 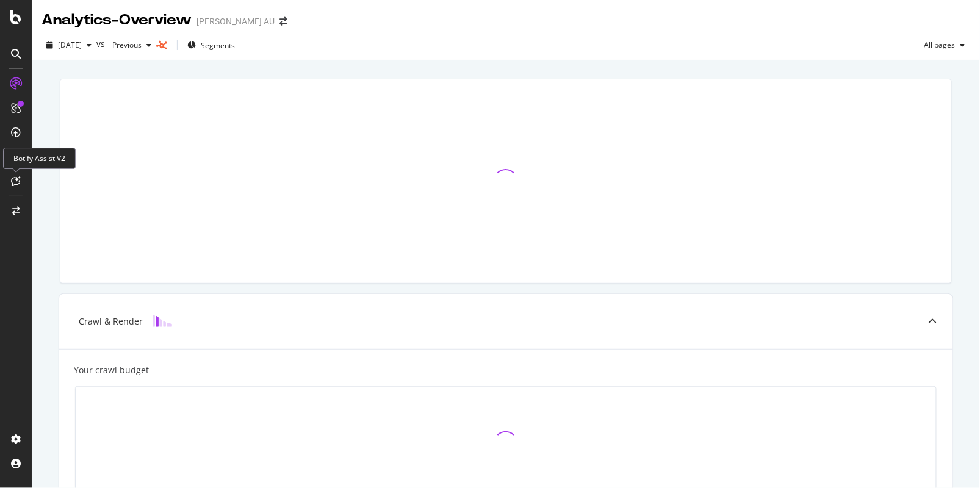 What do you see at coordinates (110, 322) in the screenshot?
I see `div: Crawl & Render` at bounding box center [110, 322].